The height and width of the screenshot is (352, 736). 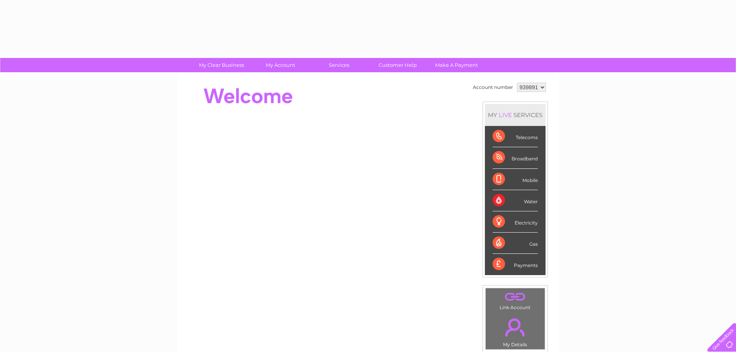 What do you see at coordinates (506, 115) in the screenshot?
I see `div: LIVE` at bounding box center [506, 115].